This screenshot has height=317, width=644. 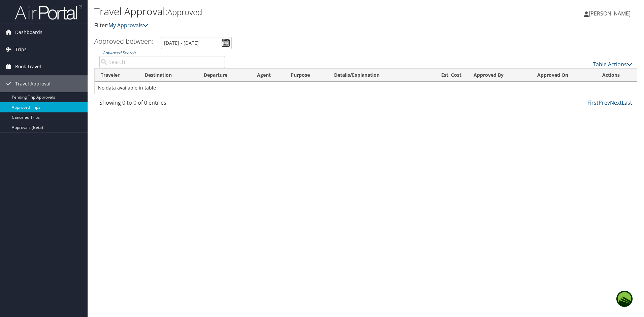 What do you see at coordinates (168, 75) in the screenshot?
I see `th: Destination: activate to sort column ascending` at bounding box center [168, 75].